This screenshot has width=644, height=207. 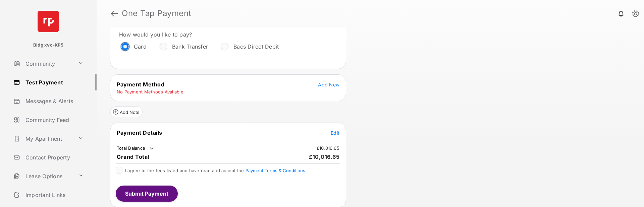 What do you see at coordinates (328, 84) in the screenshot?
I see `span: Add New` at bounding box center [328, 84].